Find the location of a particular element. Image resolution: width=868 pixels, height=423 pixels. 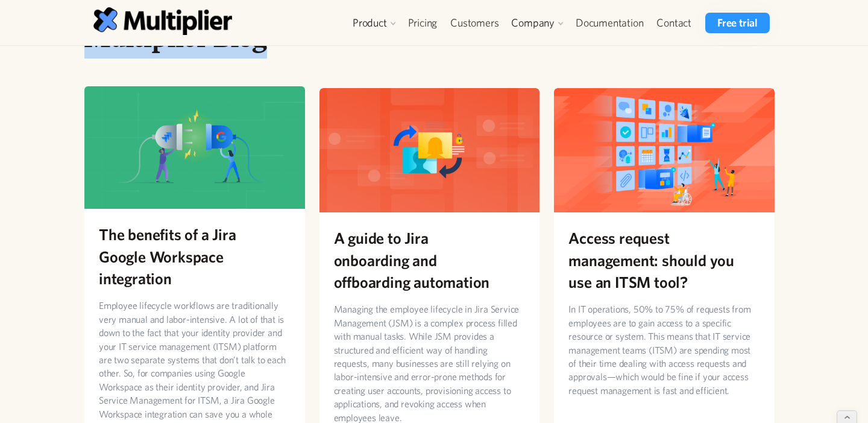

a: Documentation is located at coordinates (610, 23).